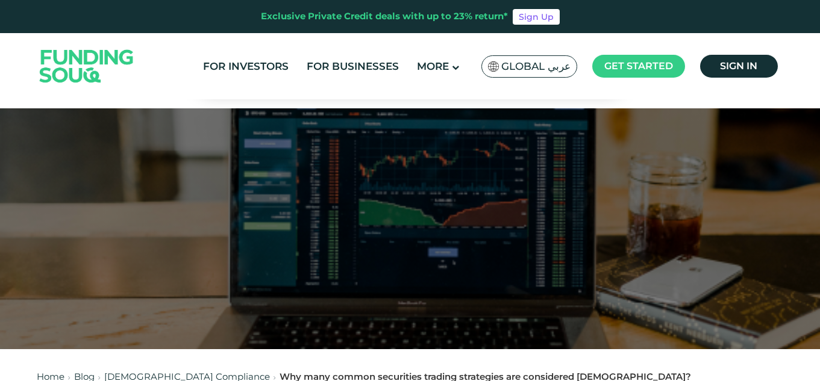 The image size is (820, 381). Describe the element at coordinates (639, 66) in the screenshot. I see `span: Get started` at that location.